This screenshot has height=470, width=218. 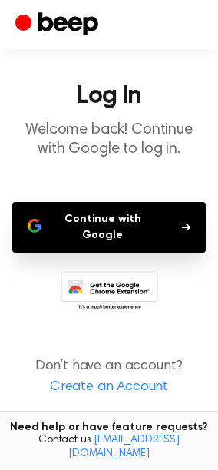 What do you see at coordinates (109, 377) in the screenshot?
I see `p: Don’t have an account?` at bounding box center [109, 377].